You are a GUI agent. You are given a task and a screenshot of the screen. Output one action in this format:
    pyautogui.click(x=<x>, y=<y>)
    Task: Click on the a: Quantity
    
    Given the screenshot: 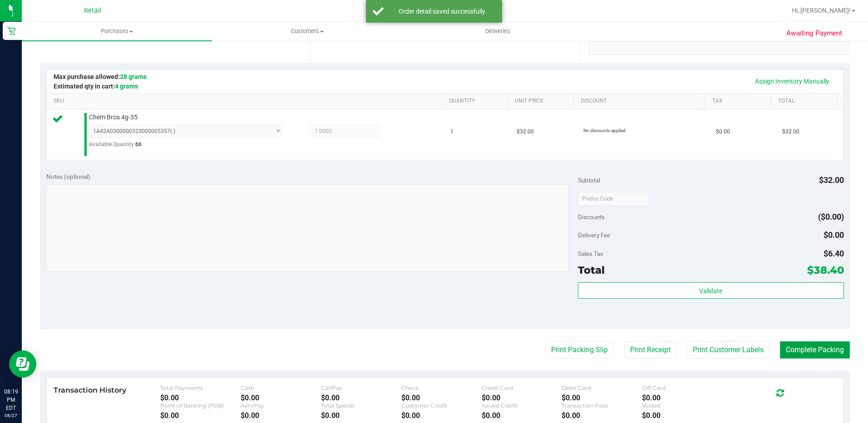 What is the action you would take?
    pyautogui.click(x=476, y=101)
    